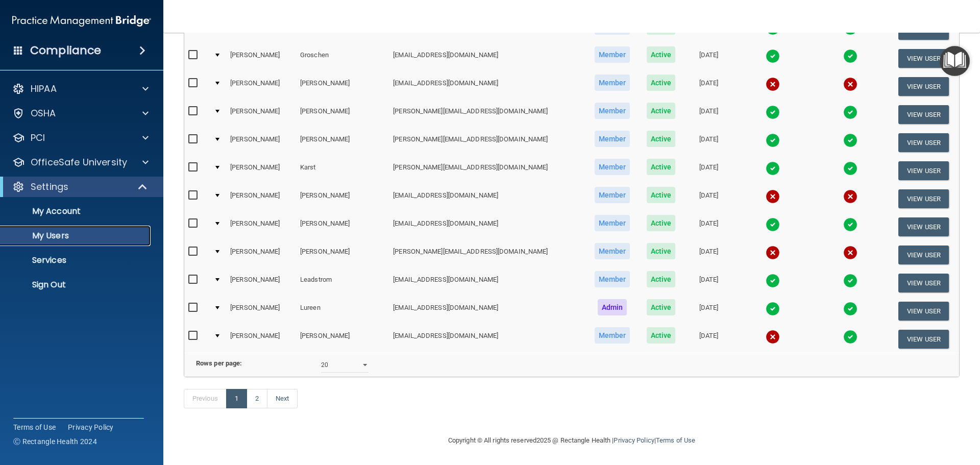  I want to click on img: PMB logo, so click(82, 21).